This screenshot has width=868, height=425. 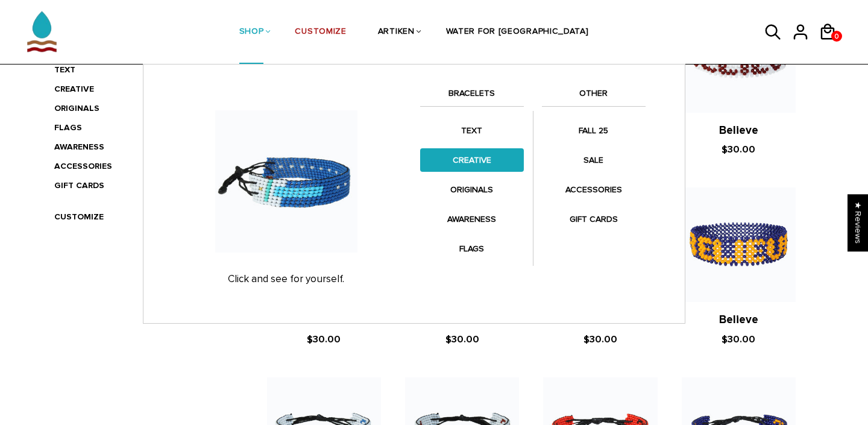 I want to click on p: Click and see for yourself., so click(x=286, y=279).